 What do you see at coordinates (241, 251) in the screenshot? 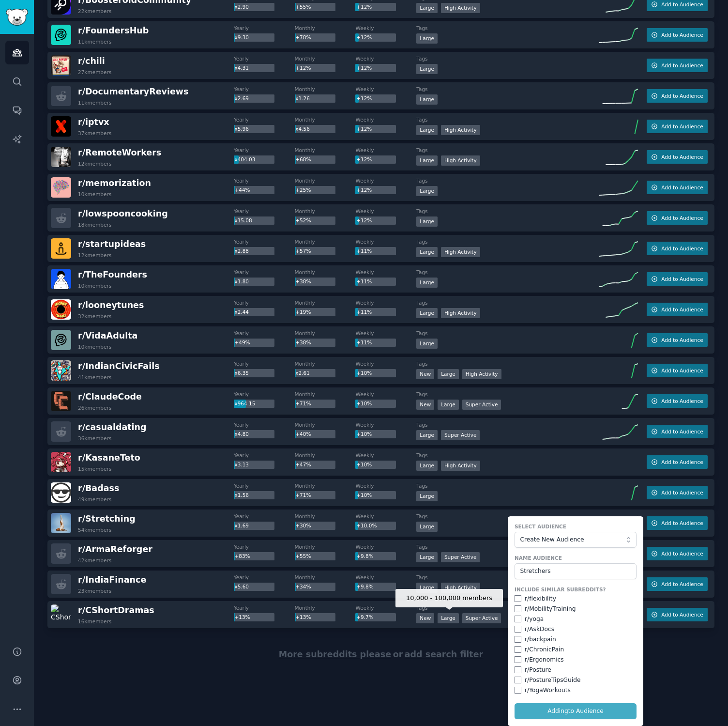
I see `span: x2.88` at bounding box center [241, 251].